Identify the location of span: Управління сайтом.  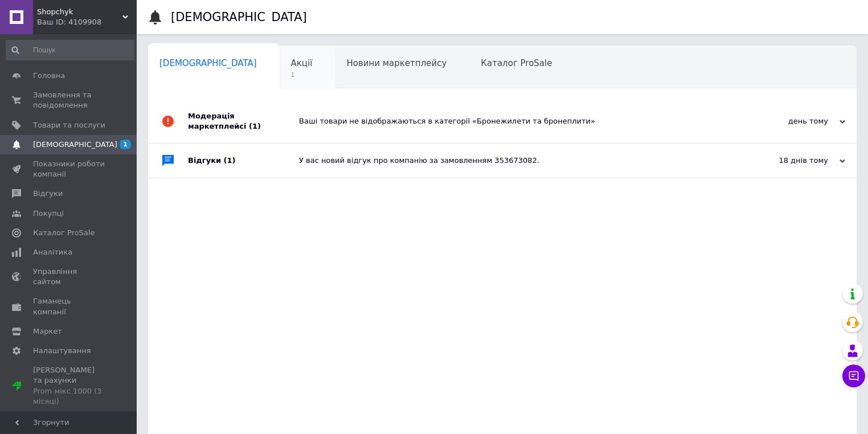
(69, 277).